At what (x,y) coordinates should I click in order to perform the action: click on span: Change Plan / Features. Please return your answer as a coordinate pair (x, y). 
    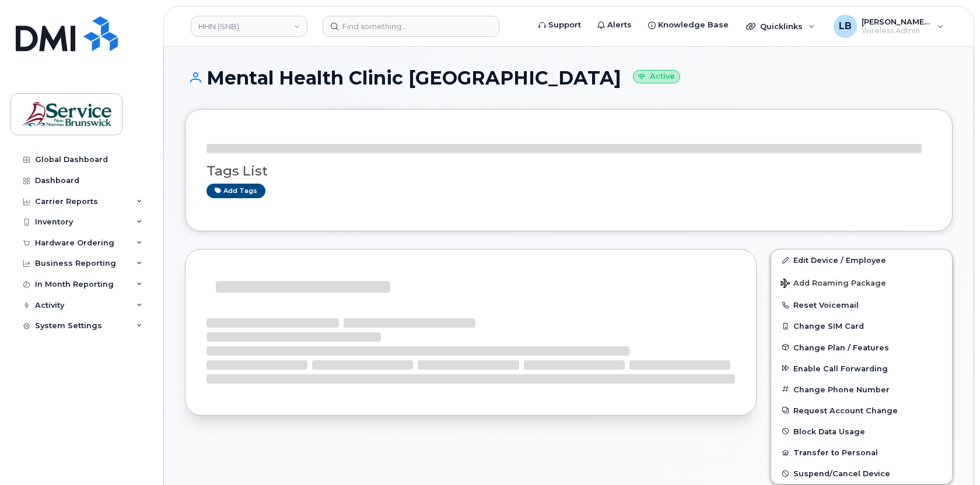
    Looking at the image, I should click on (841, 347).